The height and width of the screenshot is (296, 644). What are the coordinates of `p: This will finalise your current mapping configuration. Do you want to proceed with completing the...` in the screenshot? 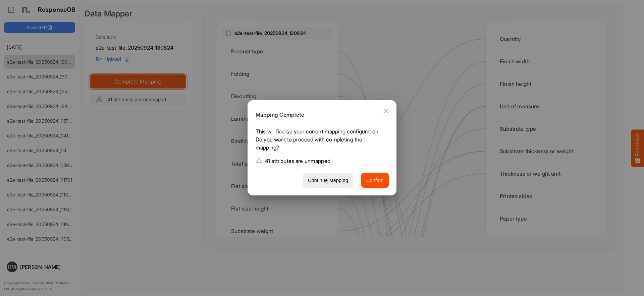 It's located at (319, 141).